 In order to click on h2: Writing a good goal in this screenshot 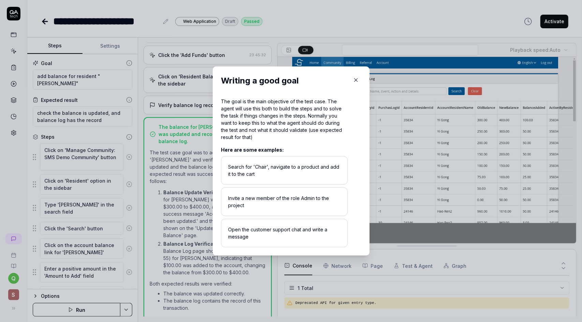, I will do `click(291, 81)`.